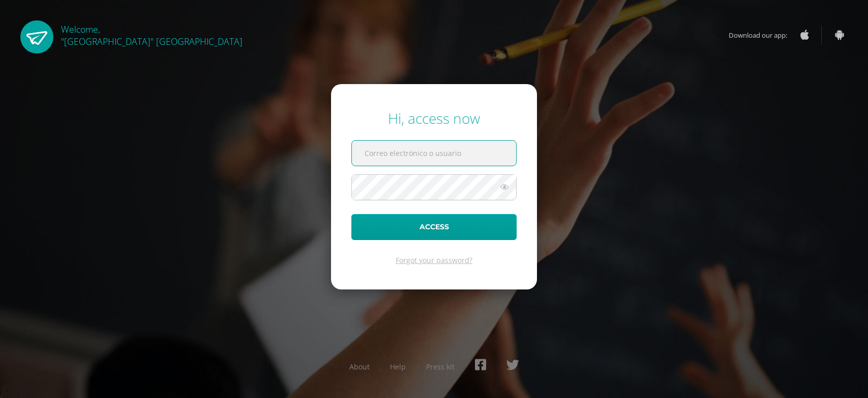  I want to click on div: Hi, access now, so click(434, 118).